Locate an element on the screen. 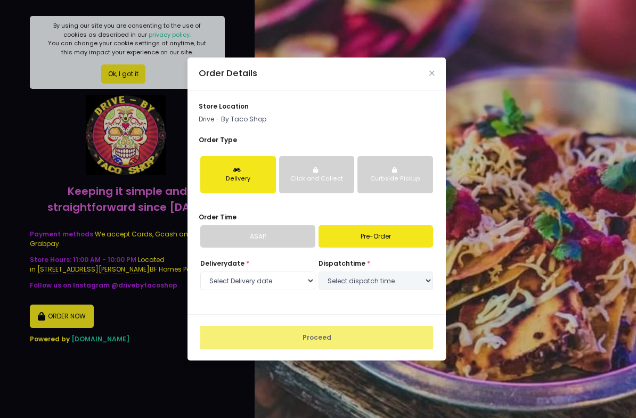 Image resolution: width=636 pixels, height=418 pixels. span: Order Time is located at coordinates (217, 217).